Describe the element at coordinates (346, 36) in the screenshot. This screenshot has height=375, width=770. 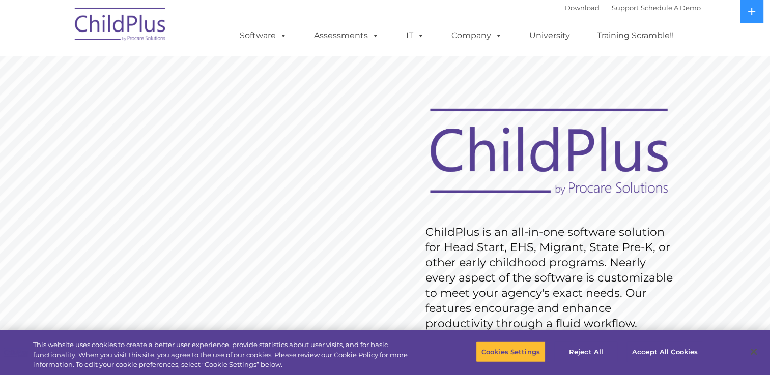
I see `a: Assessments` at that location.